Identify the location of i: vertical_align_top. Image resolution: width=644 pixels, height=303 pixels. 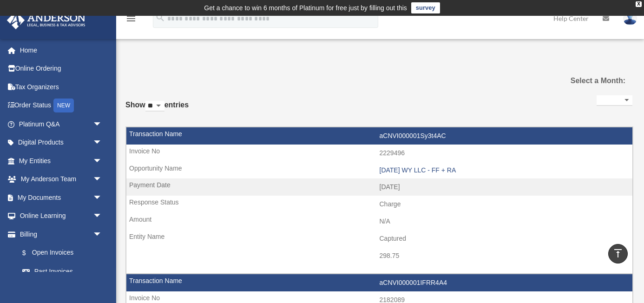
(618, 253).